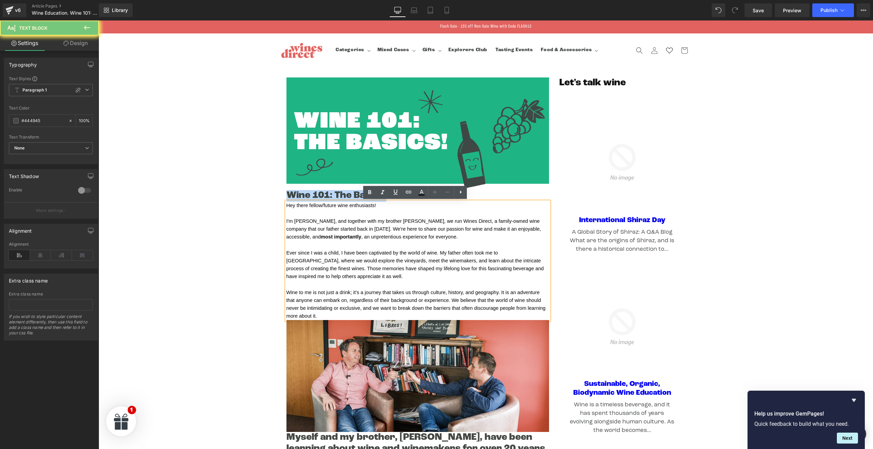 The width and height of the screenshot is (873, 449). I want to click on a: Tasting Events, so click(415, 30).